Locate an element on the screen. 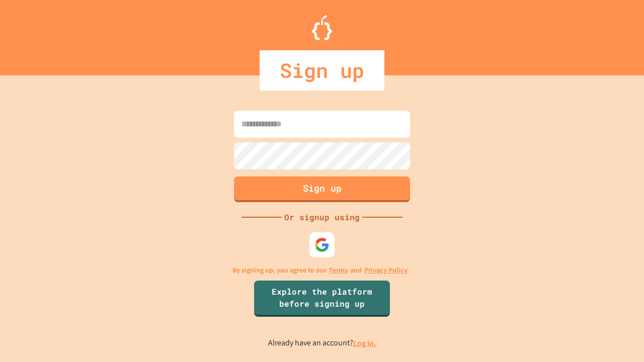 This screenshot has width=644, height=362. a: Terms is located at coordinates (338, 270).